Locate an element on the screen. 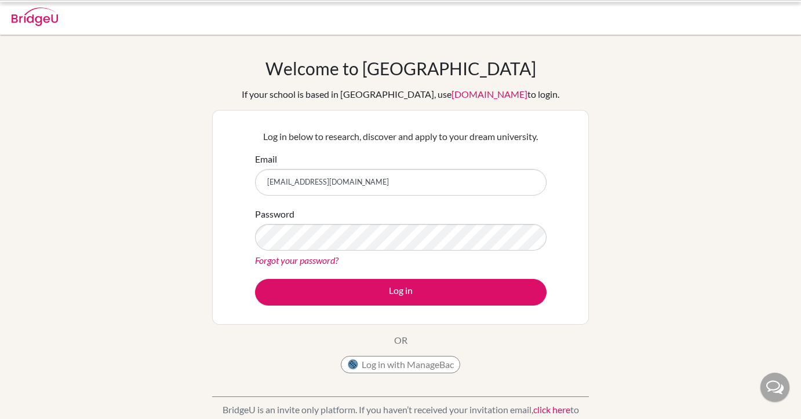  button: Log in is located at coordinates (400, 293).